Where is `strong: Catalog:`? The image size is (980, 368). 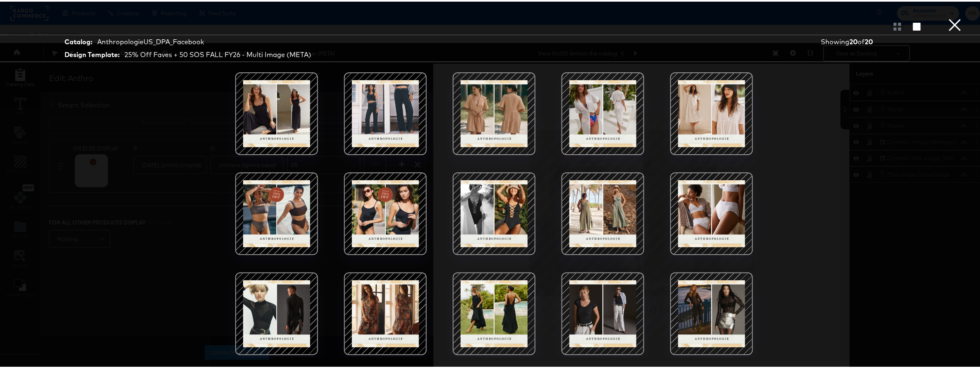 strong: Catalog: is located at coordinates (78, 40).